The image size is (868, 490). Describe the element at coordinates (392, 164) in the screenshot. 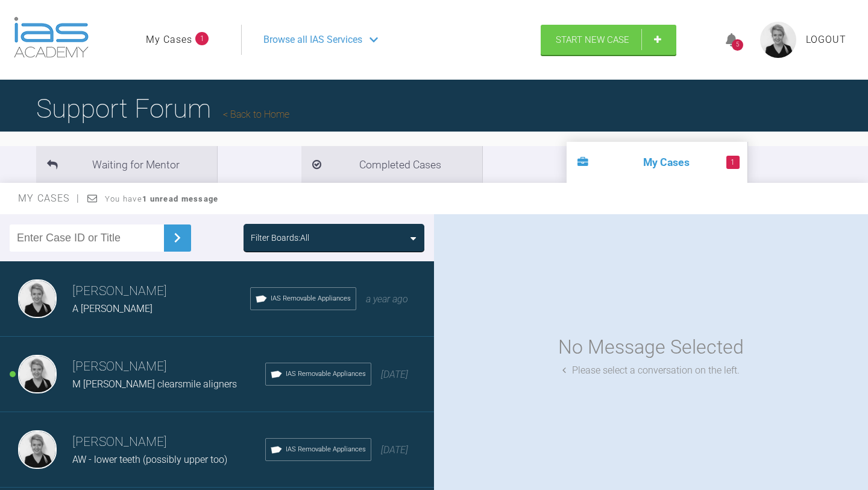

I see `li: Completed Cases` at that location.